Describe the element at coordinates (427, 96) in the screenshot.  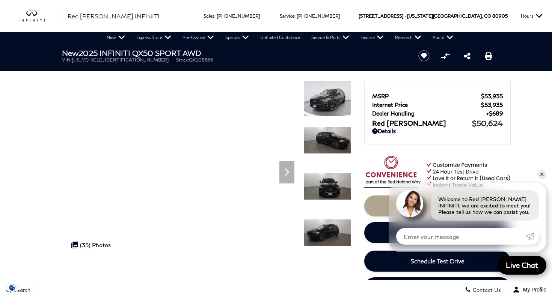
I see `span: MSRP` at that location.